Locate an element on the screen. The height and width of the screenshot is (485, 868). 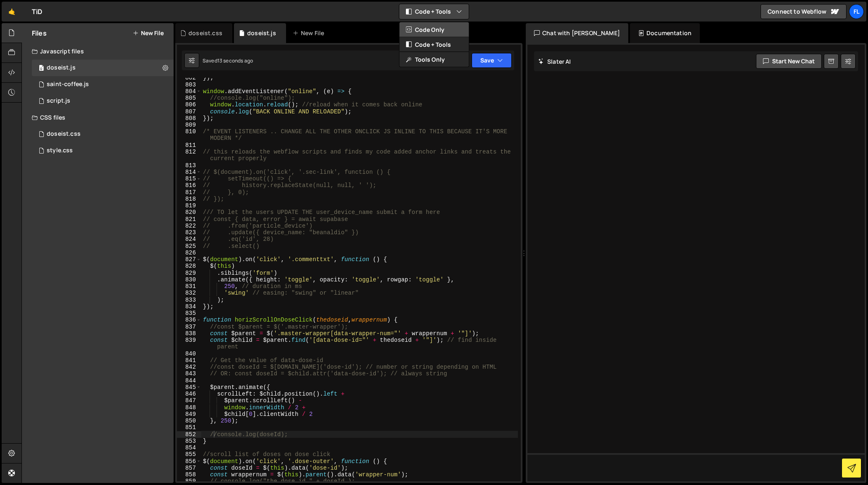
div: 833 is located at coordinates (189, 300).